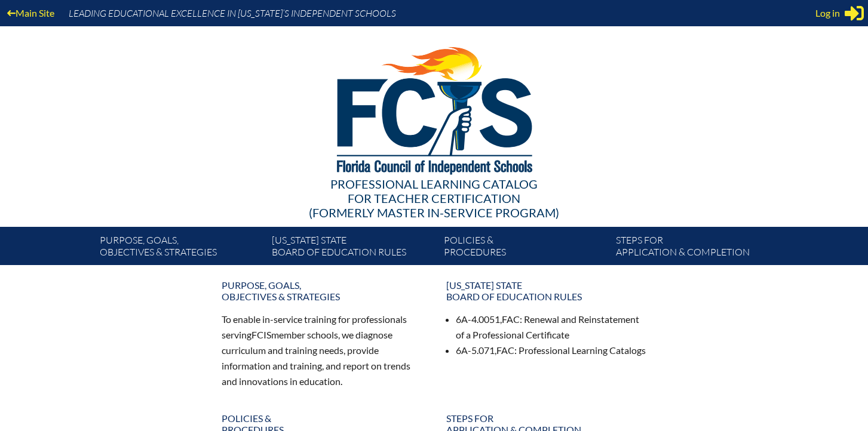 The image size is (868, 431). I want to click on span: for Teacher Certification, so click(434, 198).